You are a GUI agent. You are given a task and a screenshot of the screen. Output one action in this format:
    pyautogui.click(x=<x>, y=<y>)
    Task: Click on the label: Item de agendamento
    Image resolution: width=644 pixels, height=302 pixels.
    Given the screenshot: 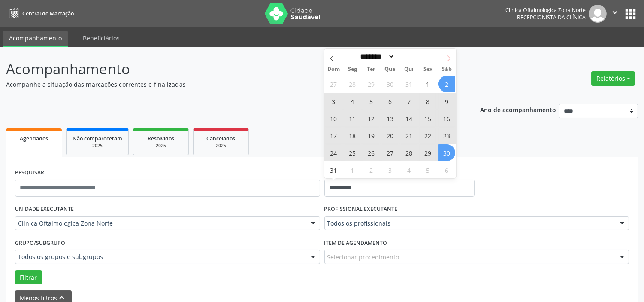 What is the action you would take?
    pyautogui.click(x=356, y=243)
    